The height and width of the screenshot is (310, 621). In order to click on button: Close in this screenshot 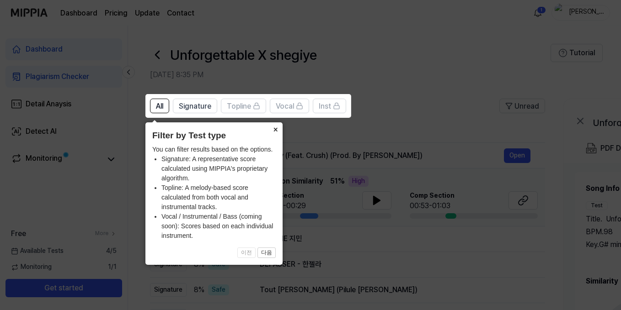, I will do `click(275, 129)`.